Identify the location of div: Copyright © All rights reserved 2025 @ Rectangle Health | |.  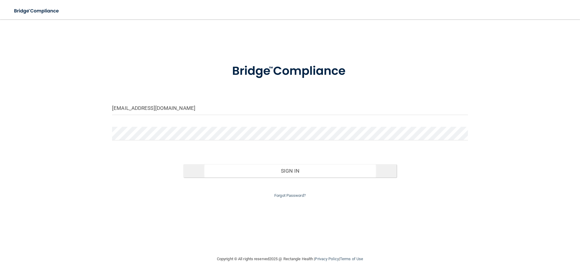
(290, 259).